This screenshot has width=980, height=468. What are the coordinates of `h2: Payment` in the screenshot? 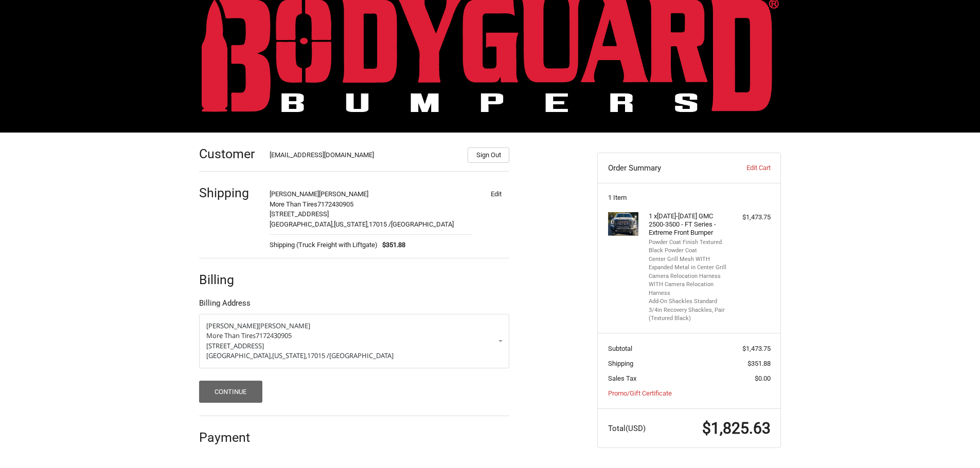 It's located at (229, 437).